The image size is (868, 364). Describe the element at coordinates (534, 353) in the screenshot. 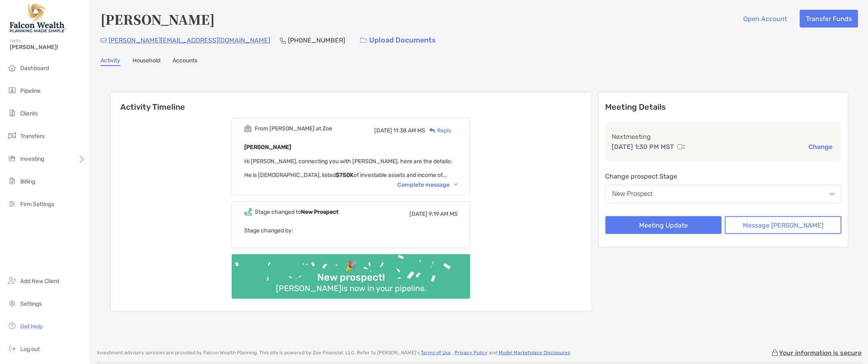

I see `a: Model Marketplace Disclosures` at that location.